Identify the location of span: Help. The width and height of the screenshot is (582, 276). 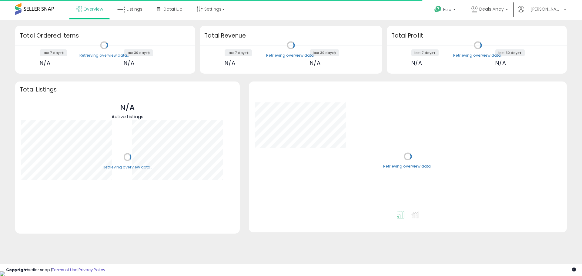
(447, 9).